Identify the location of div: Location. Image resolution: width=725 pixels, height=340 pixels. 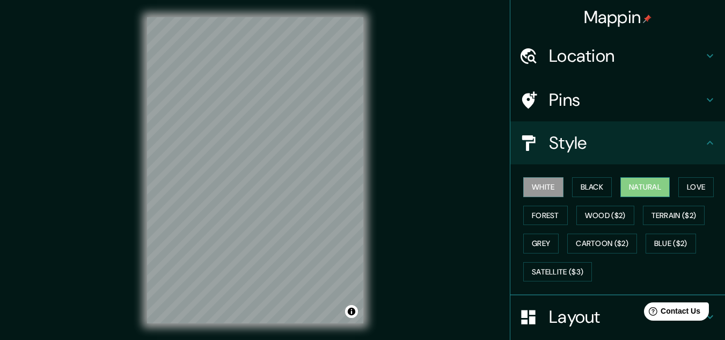
(618, 56).